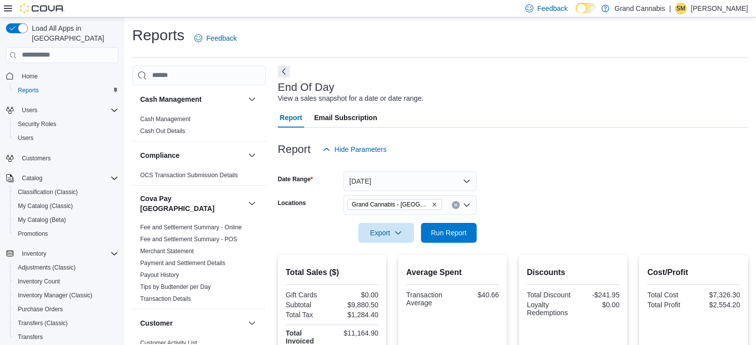 Image resolution: width=756 pixels, height=345 pixels. I want to click on span: Customers, so click(36, 159).